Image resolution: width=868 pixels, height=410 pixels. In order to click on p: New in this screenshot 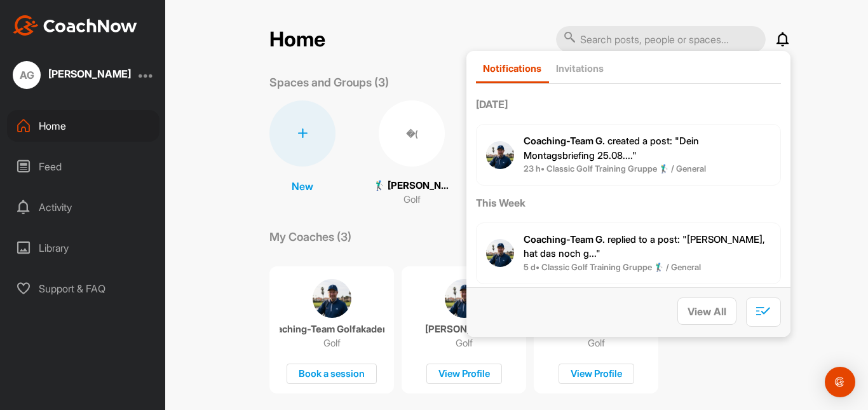, I will do `click(303, 186)`.